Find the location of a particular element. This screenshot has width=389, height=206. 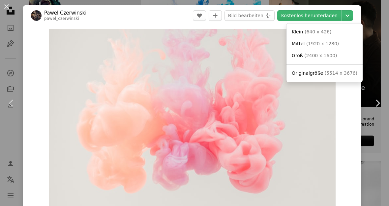

span: ( 640 x 426 ) is located at coordinates (318, 32).